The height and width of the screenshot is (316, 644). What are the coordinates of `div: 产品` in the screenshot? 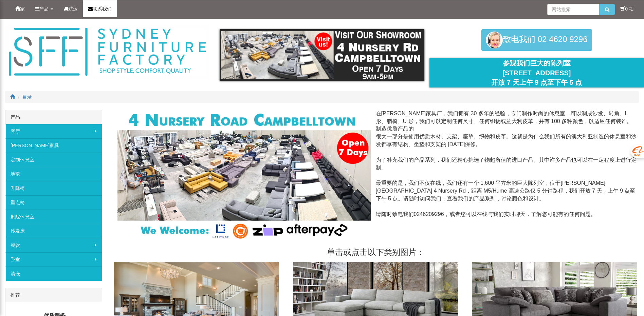 It's located at (54, 117).